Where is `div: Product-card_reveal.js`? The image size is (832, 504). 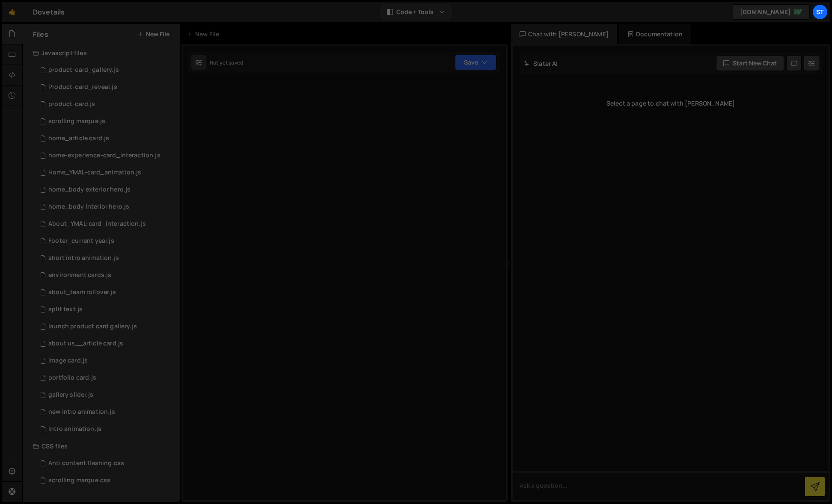
div: Product-card_reveal.js is located at coordinates (82, 87).